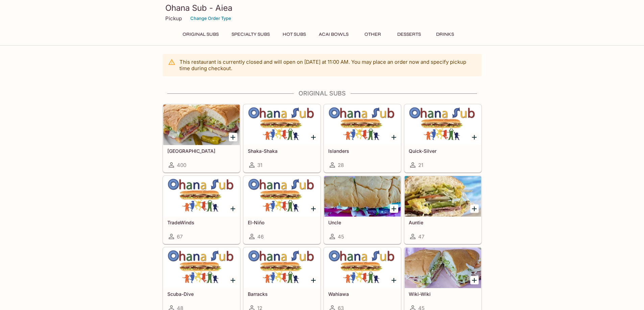 Image resolution: width=644 pixels, height=310 pixels. I want to click on button: Other, so click(373, 34).